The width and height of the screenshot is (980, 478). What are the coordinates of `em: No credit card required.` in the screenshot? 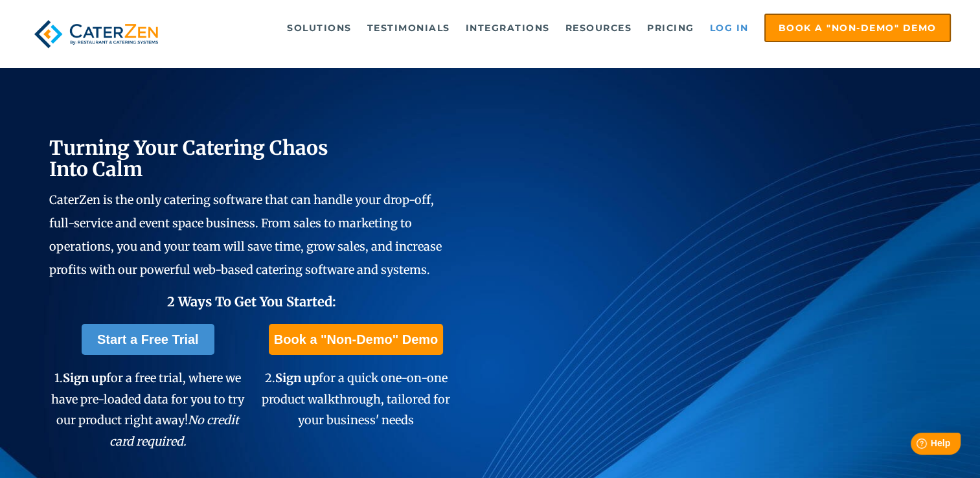 It's located at (174, 431).